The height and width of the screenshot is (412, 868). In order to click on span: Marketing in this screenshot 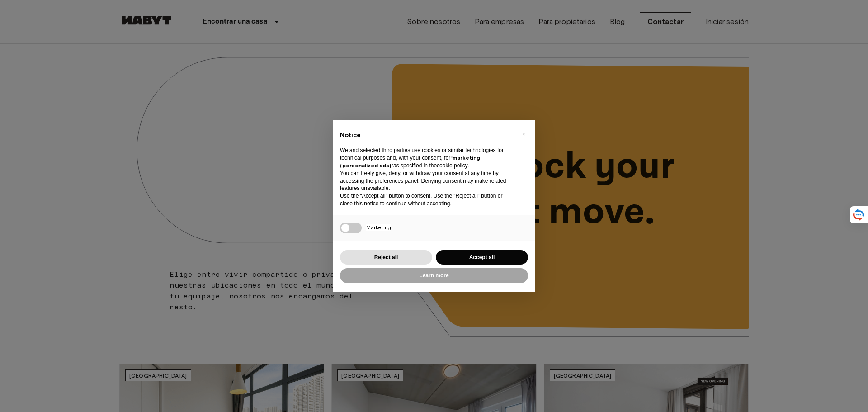, I will do `click(378, 227)`.